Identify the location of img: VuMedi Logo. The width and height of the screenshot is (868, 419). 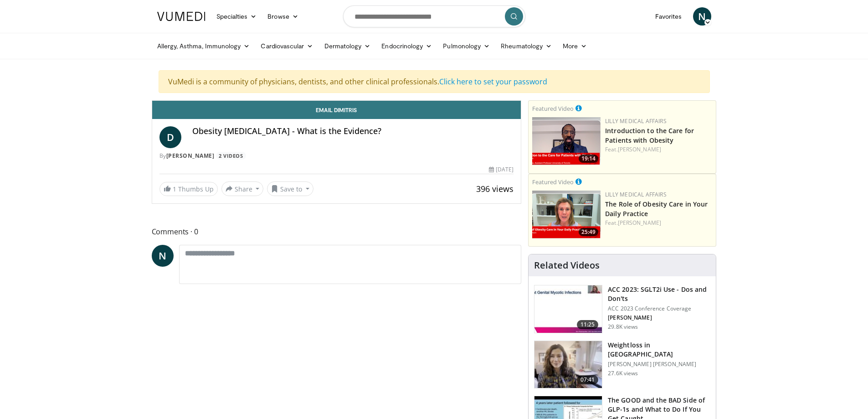
(181, 16).